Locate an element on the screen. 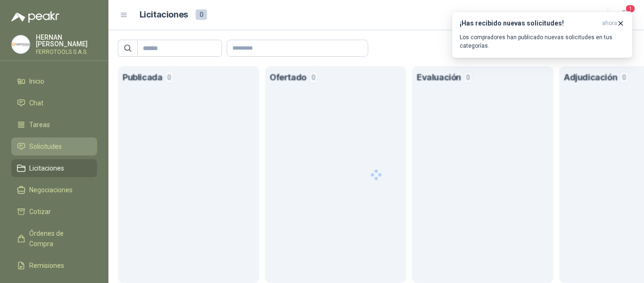 Image resolution: width=644 pixels, height=283 pixels. a: Cotizar is located at coordinates (55, 211).